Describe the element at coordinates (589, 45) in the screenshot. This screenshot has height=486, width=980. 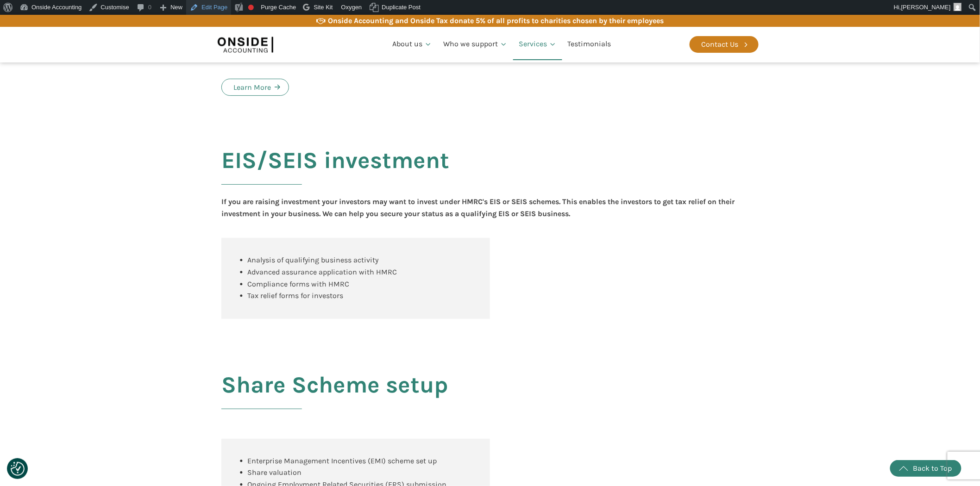
I see `a: Testimonials` at that location.